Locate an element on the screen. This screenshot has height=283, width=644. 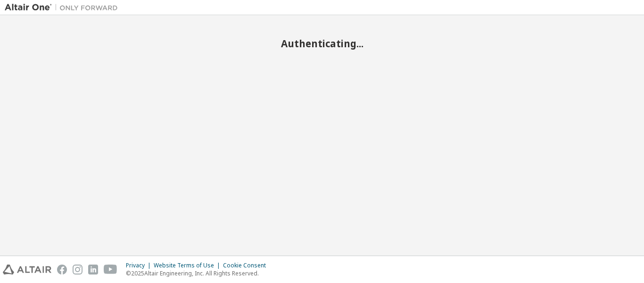
img: altair_logo.svg is located at coordinates (27, 269).